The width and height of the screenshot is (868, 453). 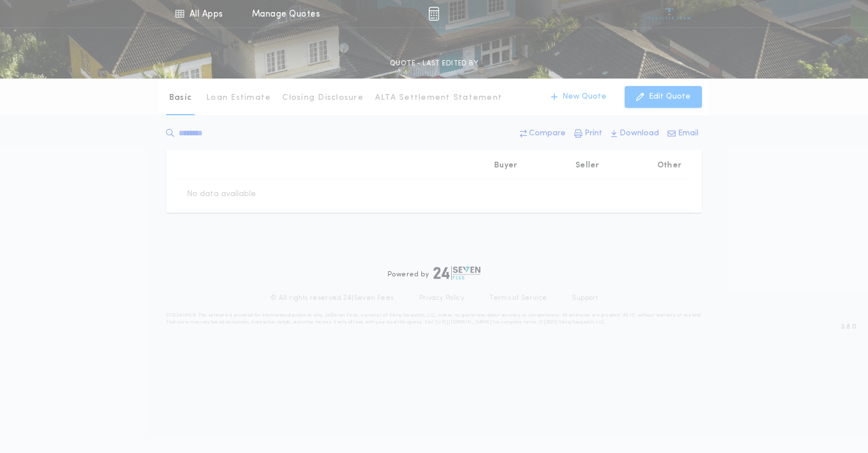 I want to click on p: © All rights reserved. 24|Seven Fees, so click(x=332, y=298).